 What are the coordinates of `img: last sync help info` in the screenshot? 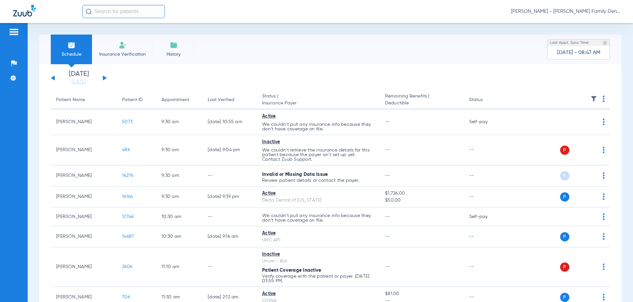 It's located at (605, 43).